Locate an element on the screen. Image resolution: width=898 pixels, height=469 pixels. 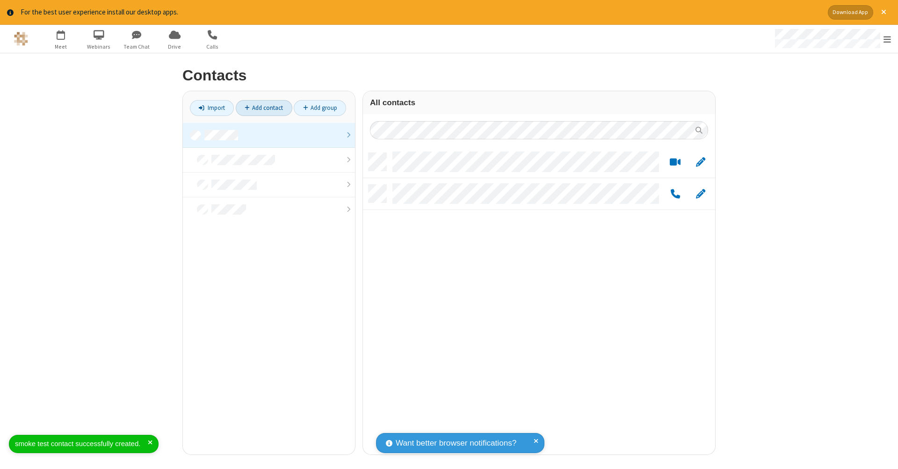
span: Meet is located at coordinates (61, 47).